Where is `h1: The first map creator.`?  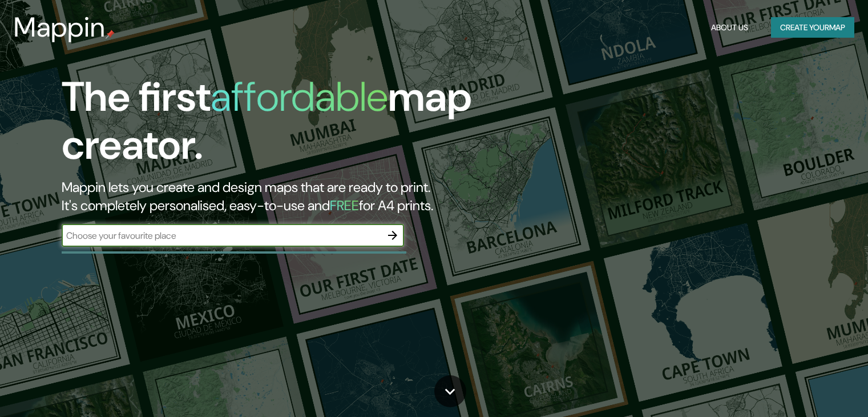
h1: The first map creator. is located at coordinates (279, 125).